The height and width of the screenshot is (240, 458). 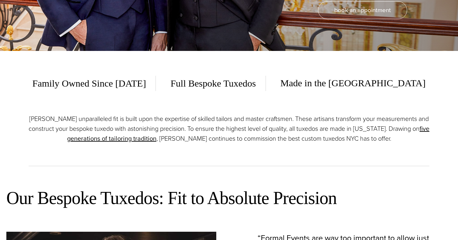 What do you see at coordinates (229, 198) in the screenshot?
I see `h2: Our Bespoke Tuxedos: Fit to Absolute Precision` at bounding box center [229, 198].